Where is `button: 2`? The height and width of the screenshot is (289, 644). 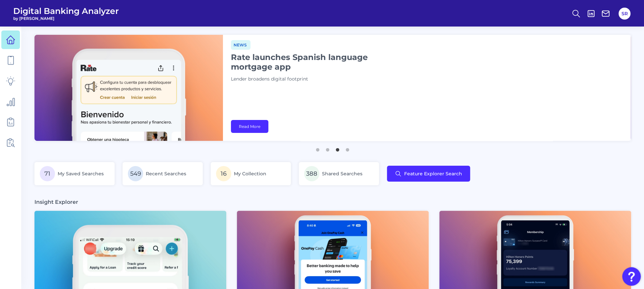 button: 2 is located at coordinates (327, 148).